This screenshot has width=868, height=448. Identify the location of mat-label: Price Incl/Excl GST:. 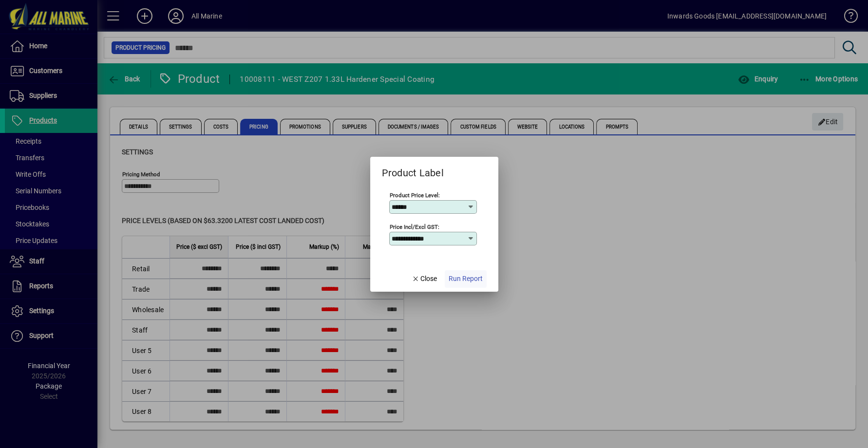
(414, 226).